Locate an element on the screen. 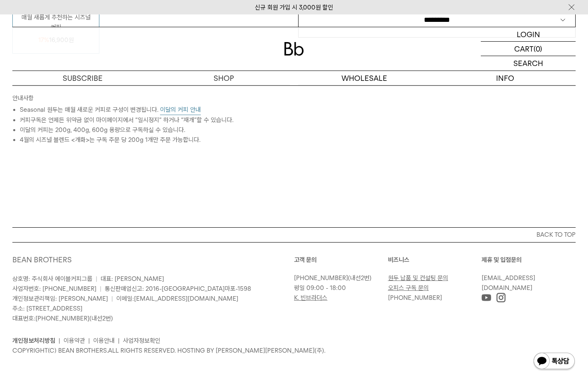  span: 이메일: is located at coordinates (177, 299).